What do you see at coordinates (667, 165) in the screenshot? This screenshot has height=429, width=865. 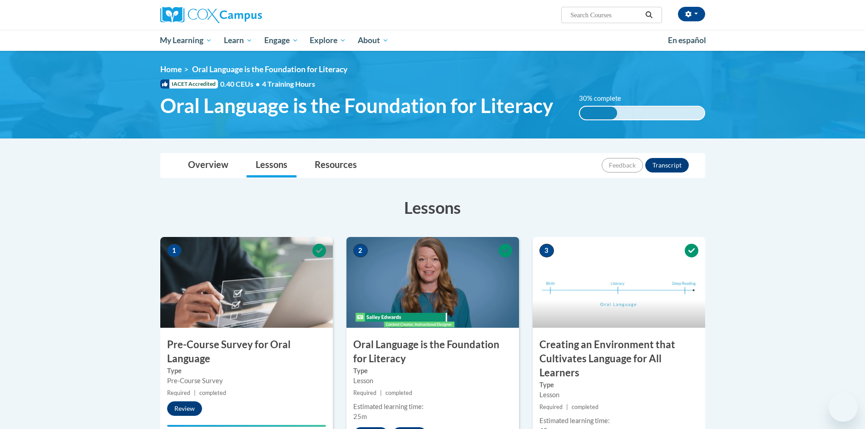 I see `button: Transcript` at bounding box center [667, 165].